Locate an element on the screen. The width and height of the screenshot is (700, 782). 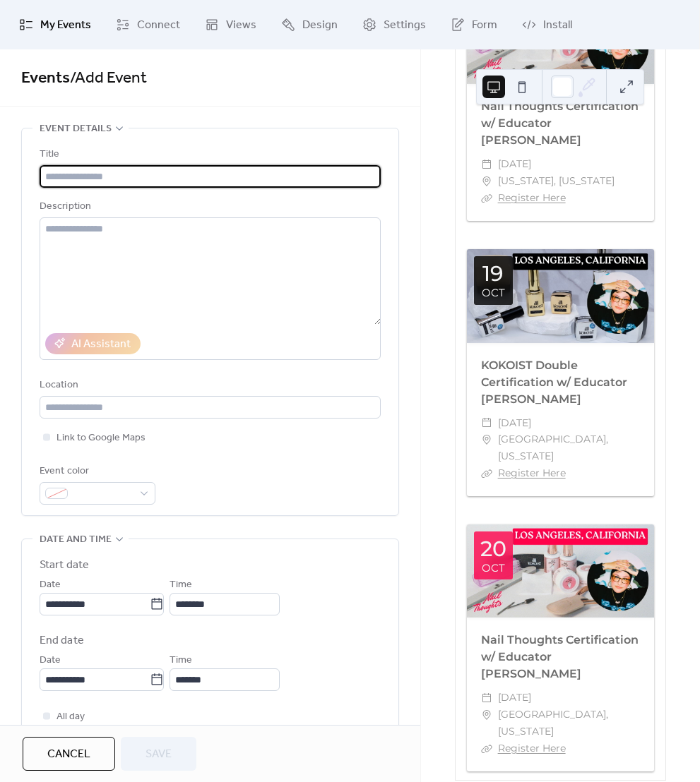
div: Title is located at coordinates (208, 155).